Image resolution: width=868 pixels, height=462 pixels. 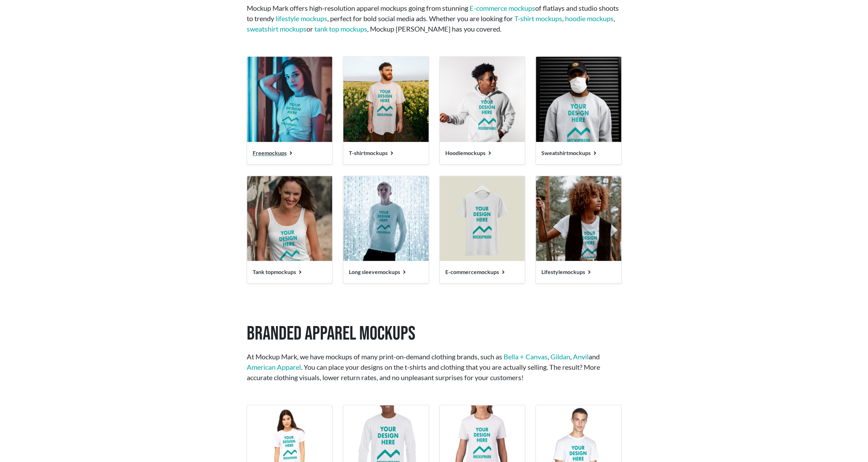 What do you see at coordinates (482, 110) in the screenshot?
I see `a: Hoodiemockups` at bounding box center [482, 110].